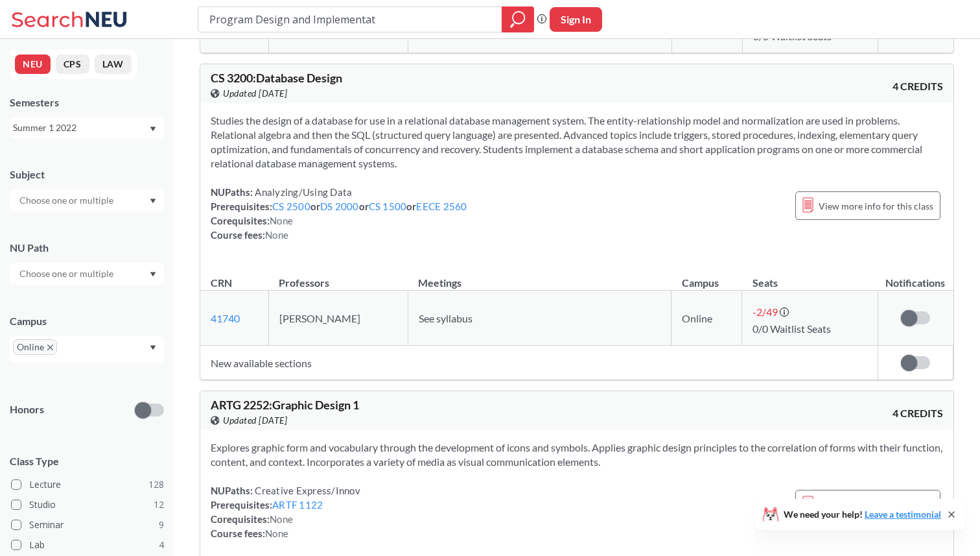 The image size is (980, 556). I want to click on div: OnlineX to remove pillDropdown arrow, so click(87, 348).